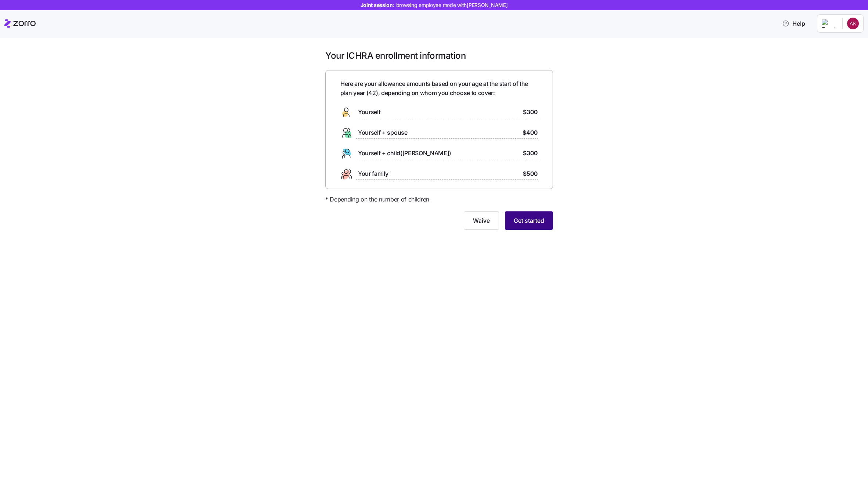  I want to click on button: Waive, so click(481, 221).